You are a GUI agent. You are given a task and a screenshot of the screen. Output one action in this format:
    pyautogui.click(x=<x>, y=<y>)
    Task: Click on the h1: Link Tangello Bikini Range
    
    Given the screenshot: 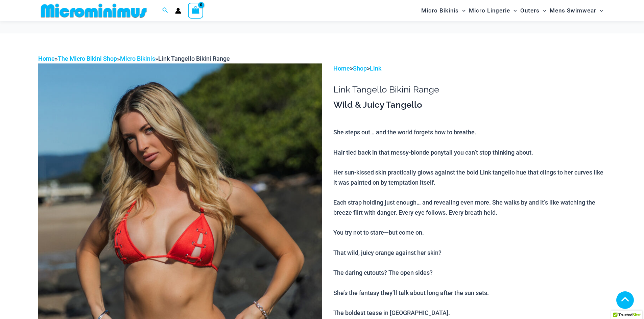 What is the action you would take?
    pyautogui.click(x=469, y=90)
    